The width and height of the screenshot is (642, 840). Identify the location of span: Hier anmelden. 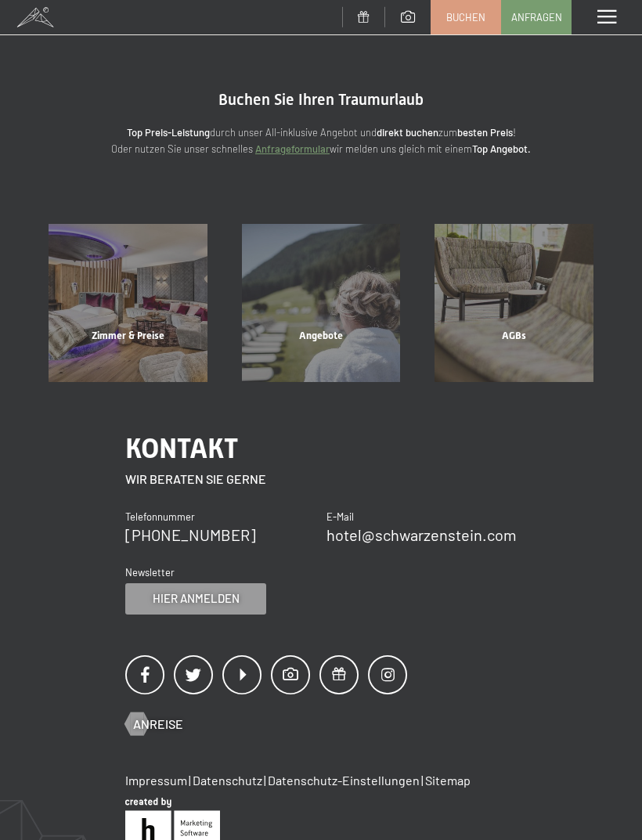
(196, 599).